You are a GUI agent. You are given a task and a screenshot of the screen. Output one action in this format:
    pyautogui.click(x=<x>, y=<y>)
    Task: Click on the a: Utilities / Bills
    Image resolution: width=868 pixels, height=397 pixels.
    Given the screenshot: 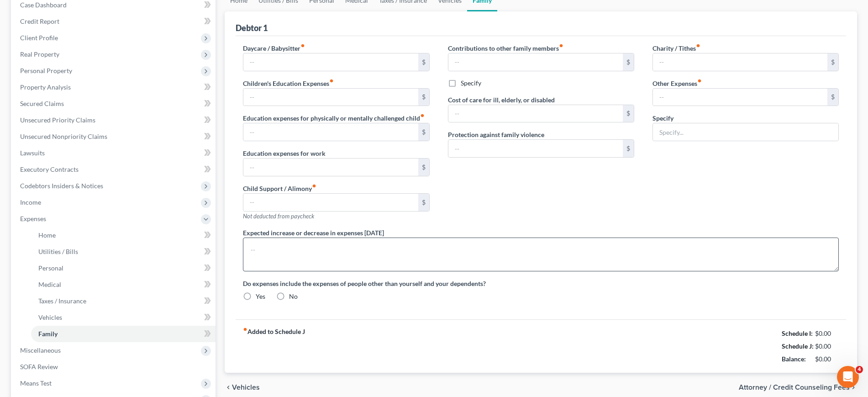 What is the action you would take?
    pyautogui.click(x=124, y=252)
    